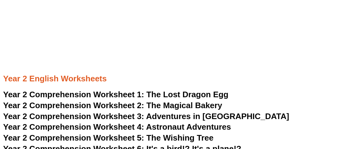  What do you see at coordinates (74, 105) in the screenshot?
I see `span: Year 2 Comprehension Worksheet 2:` at bounding box center [74, 105].